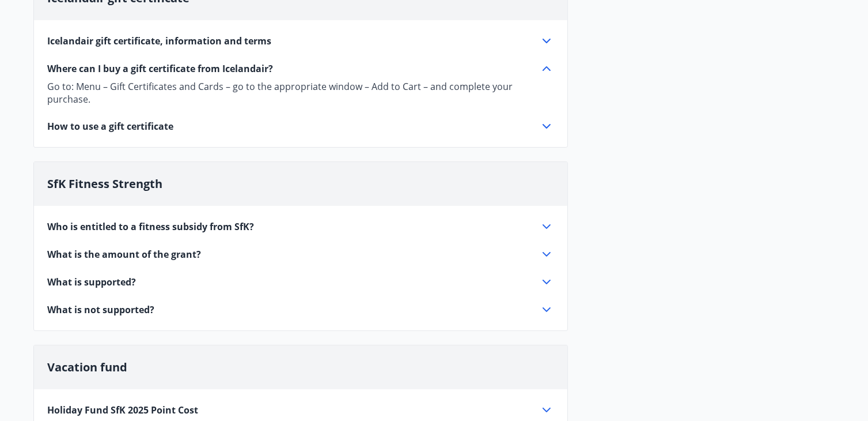 The height and width of the screenshot is (421, 868). Describe the element at coordinates (88, 366) in the screenshot. I see `font: Vacation fund` at that location.